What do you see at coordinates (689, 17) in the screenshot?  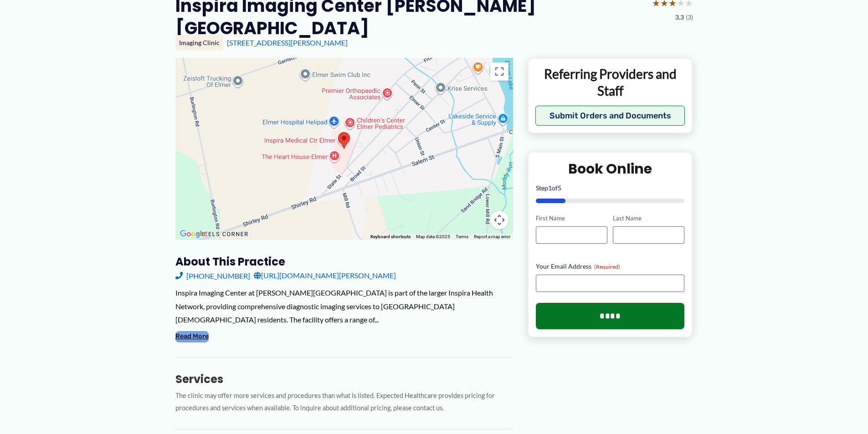 I see `span: (3)` at bounding box center [689, 17].